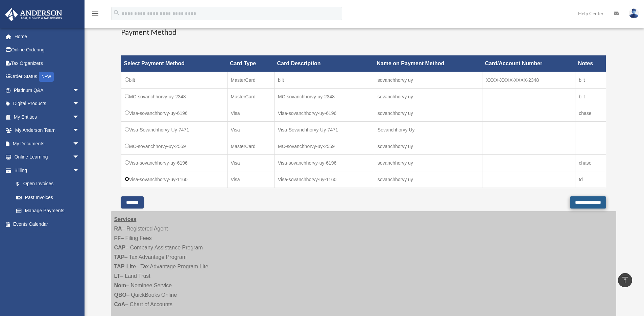 The image size is (644, 316). I want to click on strong: QBO, so click(120, 294).